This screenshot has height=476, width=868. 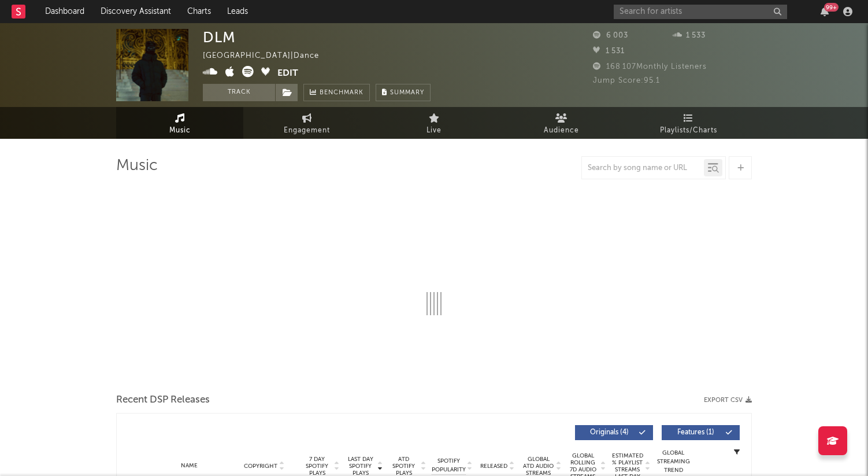 What do you see at coordinates (449, 465) in the screenshot?
I see `span: Spotify Popularity` at bounding box center [449, 465].